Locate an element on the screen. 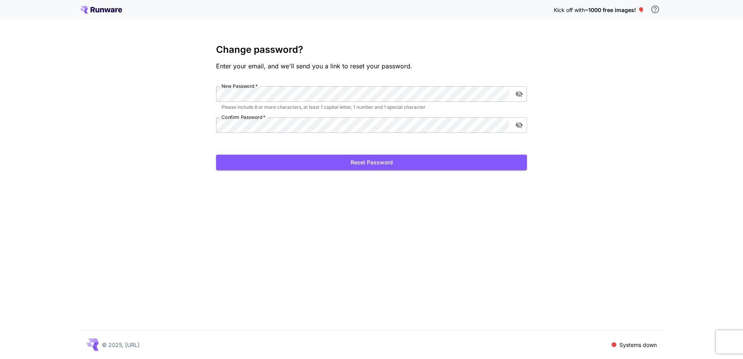 Image resolution: width=743 pixels, height=359 pixels. p: Please include 8 or more characters, at least 1 capital letter, 1 number and 1 special character is located at coordinates (372, 107).